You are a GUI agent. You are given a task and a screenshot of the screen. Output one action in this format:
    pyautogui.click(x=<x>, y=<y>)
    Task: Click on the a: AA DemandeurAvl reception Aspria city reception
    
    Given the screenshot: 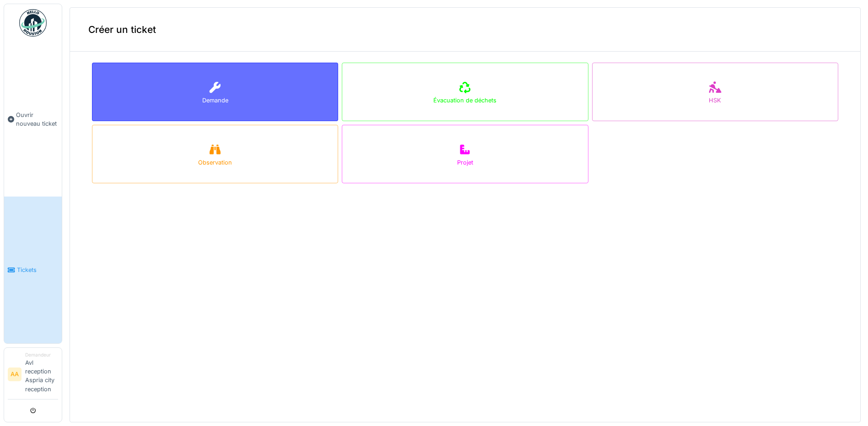 What is the action you would take?
    pyautogui.click(x=33, y=375)
    